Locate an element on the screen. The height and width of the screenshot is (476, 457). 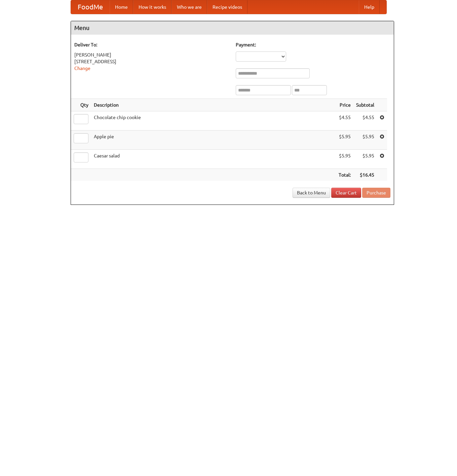
th: Total: is located at coordinates (345, 175).